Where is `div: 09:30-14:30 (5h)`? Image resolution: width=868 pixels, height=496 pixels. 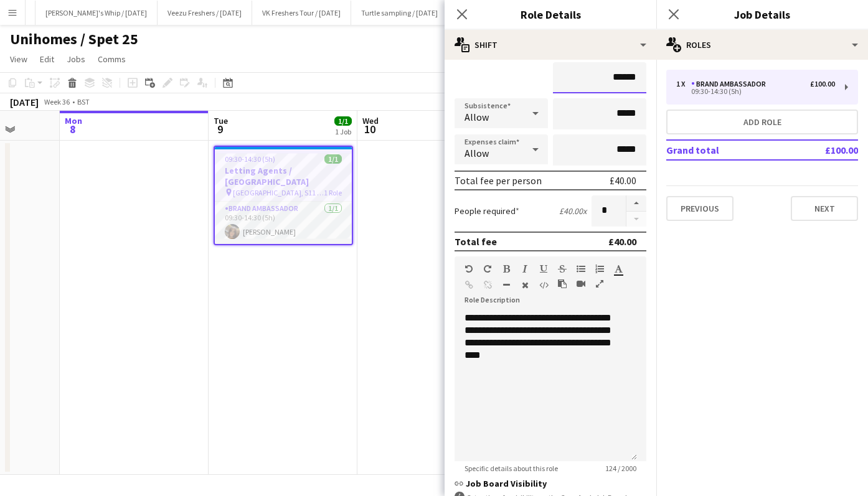 div: 09:30-14:30 (5h) is located at coordinates (755, 92).